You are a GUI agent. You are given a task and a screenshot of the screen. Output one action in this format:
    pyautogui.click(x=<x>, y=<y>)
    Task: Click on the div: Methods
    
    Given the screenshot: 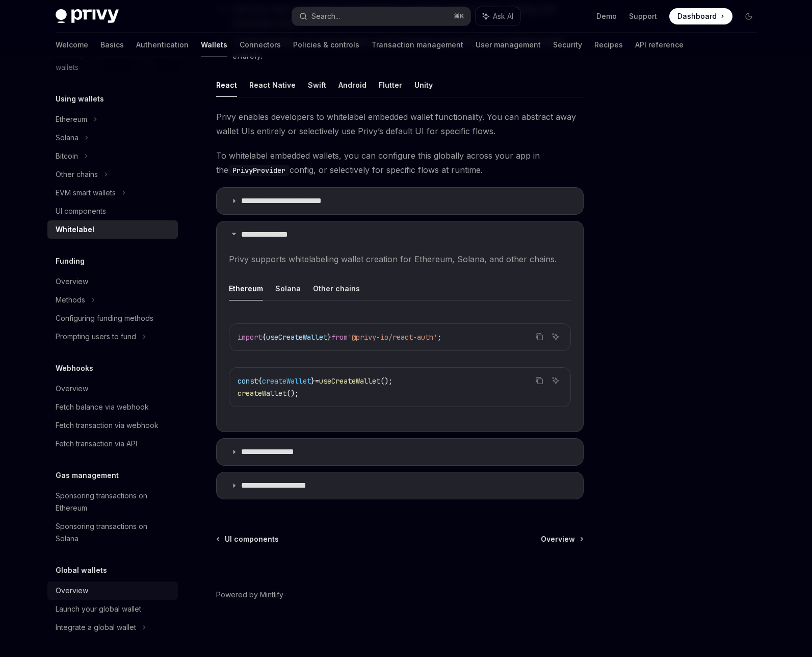 What is the action you would take?
    pyautogui.click(x=70, y=300)
    